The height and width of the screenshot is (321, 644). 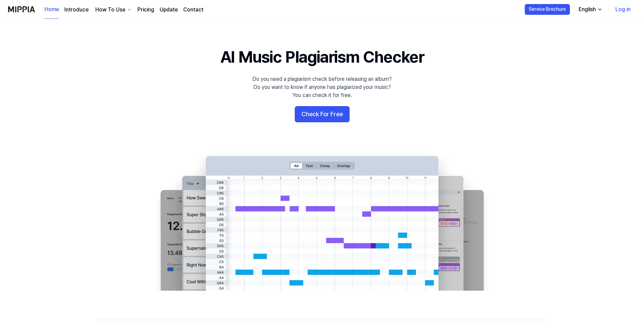 What do you see at coordinates (193, 10) in the screenshot?
I see `a: Contact` at bounding box center [193, 10].